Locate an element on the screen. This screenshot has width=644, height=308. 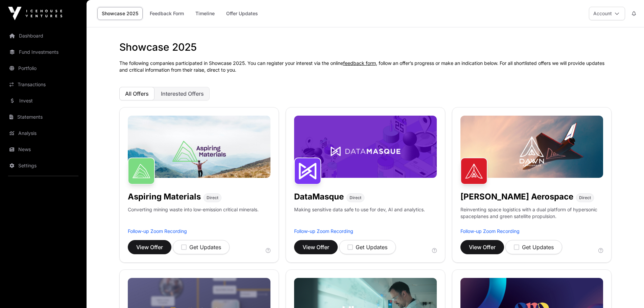
a: feedback form is located at coordinates (359, 63).